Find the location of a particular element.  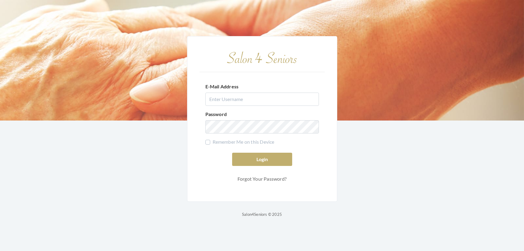

p: Salon4Seniors © 2025 is located at coordinates (262, 214).